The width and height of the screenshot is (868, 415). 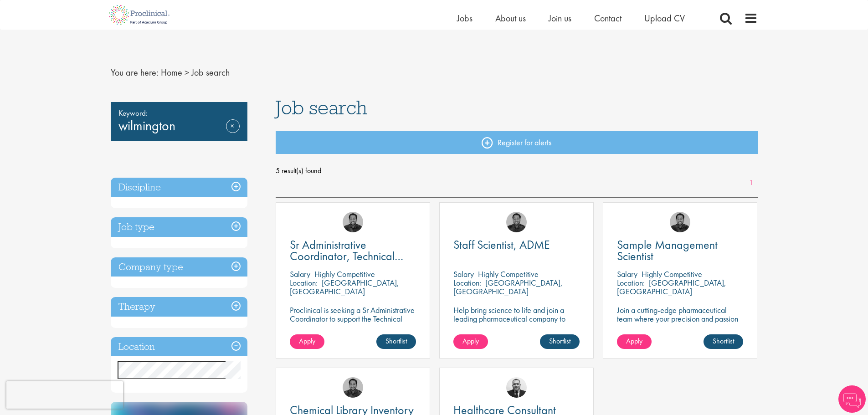 I want to click on span: 5 result(s) found, so click(x=517, y=171).